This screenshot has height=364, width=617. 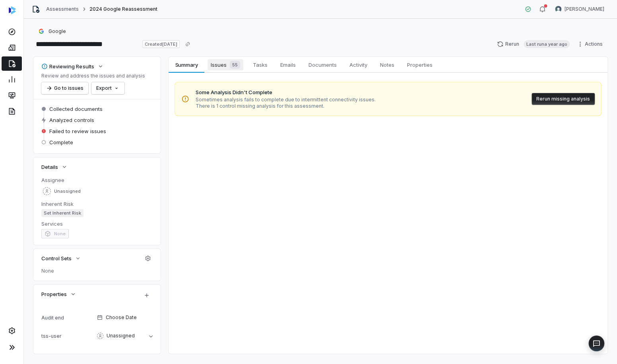 I want to click on a: Assessments, so click(x=62, y=9).